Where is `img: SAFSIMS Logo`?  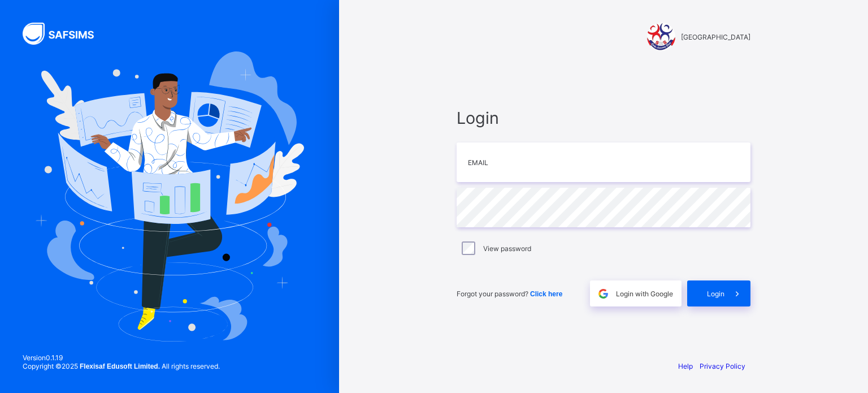 img: SAFSIMS Logo is located at coordinates (65, 33).